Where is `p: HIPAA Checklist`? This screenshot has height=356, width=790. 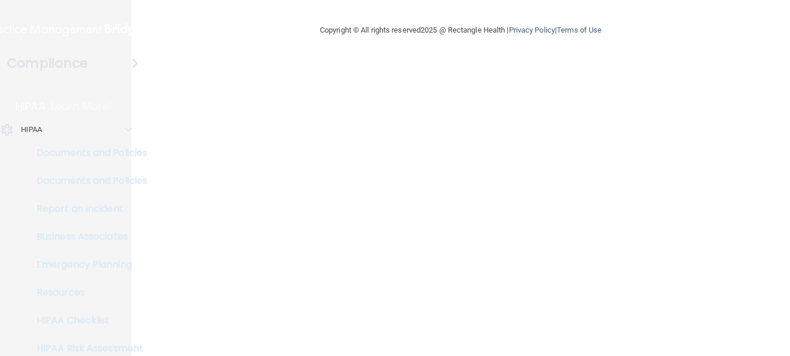 p: HIPAA Checklist is located at coordinates (87, 321).